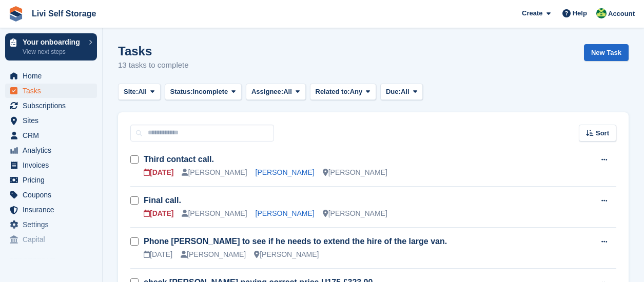 This screenshot has height=282, width=644. Describe the element at coordinates (402, 92) in the screenshot. I see `button: Due: All` at that location.